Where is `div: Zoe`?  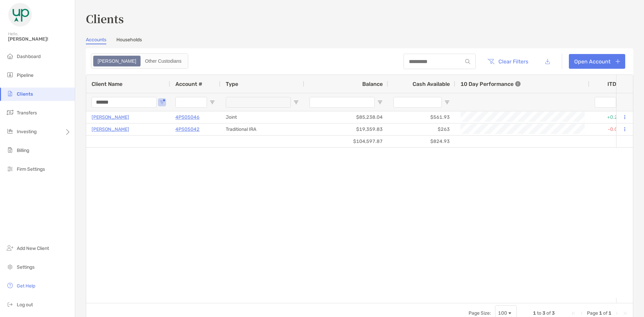
div: Zoe is located at coordinates (117, 61).